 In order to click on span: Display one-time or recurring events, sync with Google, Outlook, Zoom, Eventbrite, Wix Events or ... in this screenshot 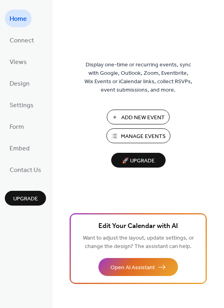, I will do `click(138, 77)`.